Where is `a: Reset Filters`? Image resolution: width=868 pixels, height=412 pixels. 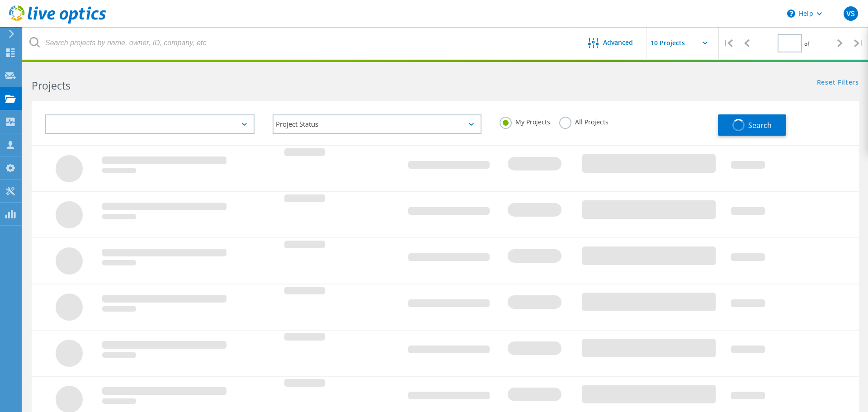
a: Reset Filters is located at coordinates (838, 83).